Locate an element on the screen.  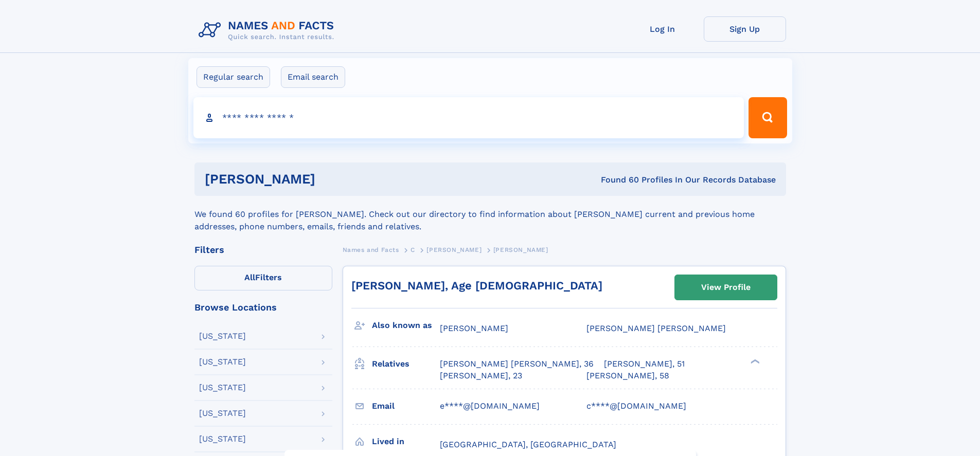
div: View Profile is located at coordinates (726, 287).